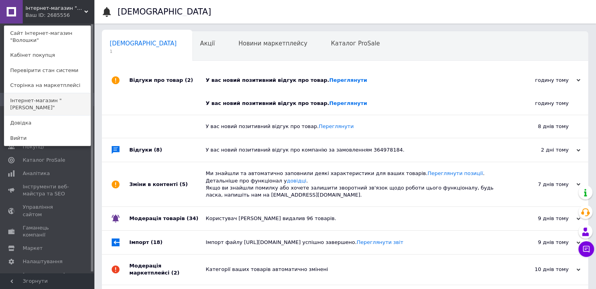  I want to click on span: Маркет, so click(33, 249).